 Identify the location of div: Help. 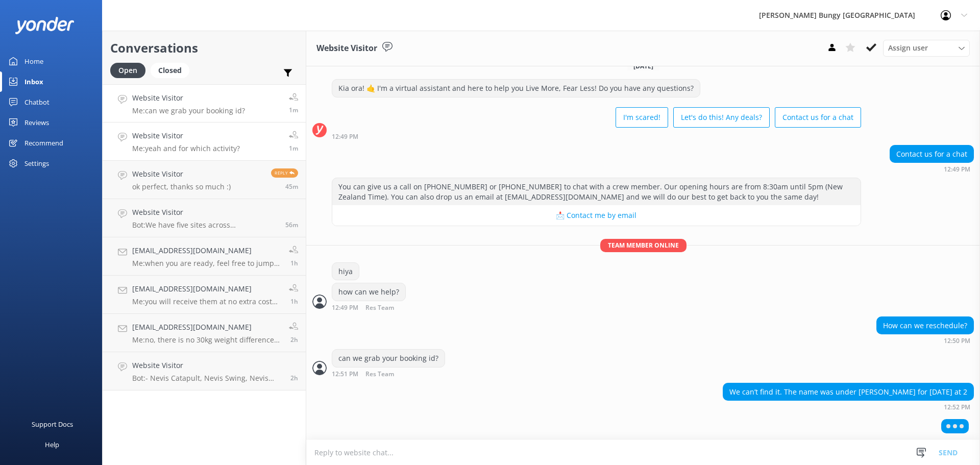
(52, 445).